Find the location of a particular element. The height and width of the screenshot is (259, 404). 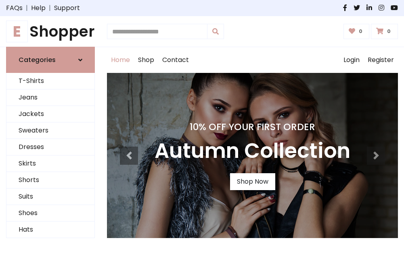

a: Hats is located at coordinates (50, 230).